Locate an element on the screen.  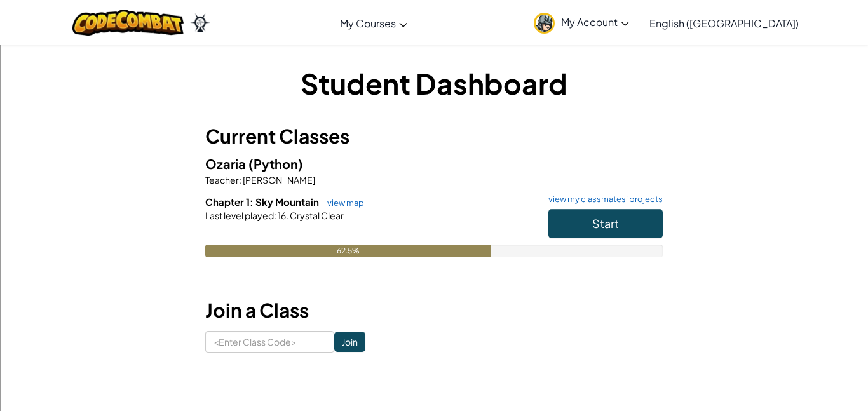
img: avatar is located at coordinates (544, 23).